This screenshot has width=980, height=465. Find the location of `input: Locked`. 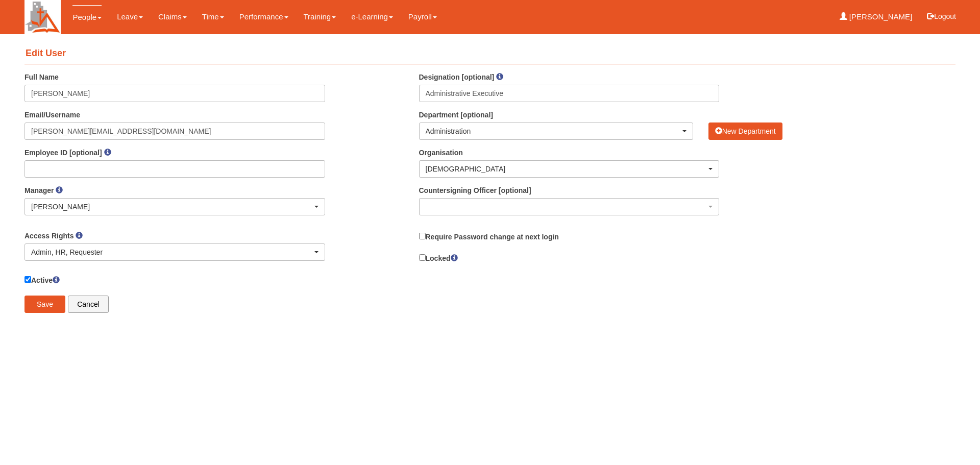

input: Locked is located at coordinates (422, 257).